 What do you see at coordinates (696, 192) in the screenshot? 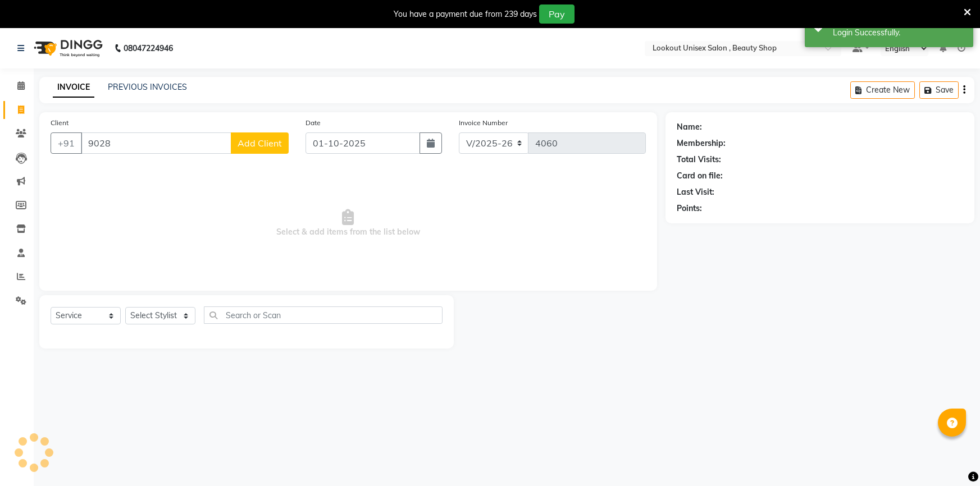
I see `div: Last Visit:` at bounding box center [696, 192].